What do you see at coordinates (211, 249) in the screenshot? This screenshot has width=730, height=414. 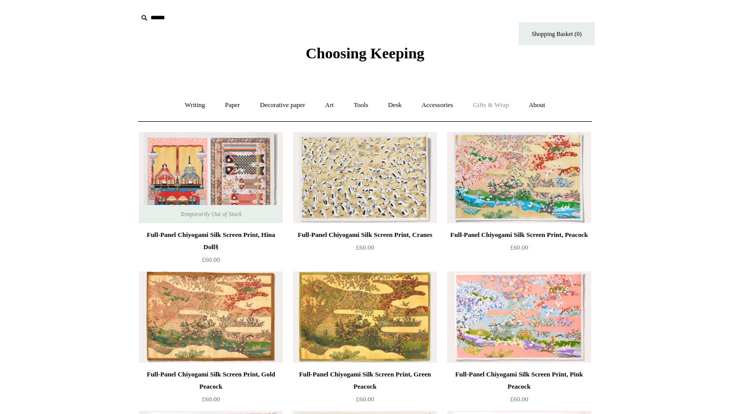 I see `a: Full-Panel Chiyogami Silk Screen Print, Hina Doll§ £60.00` at bounding box center [211, 249].